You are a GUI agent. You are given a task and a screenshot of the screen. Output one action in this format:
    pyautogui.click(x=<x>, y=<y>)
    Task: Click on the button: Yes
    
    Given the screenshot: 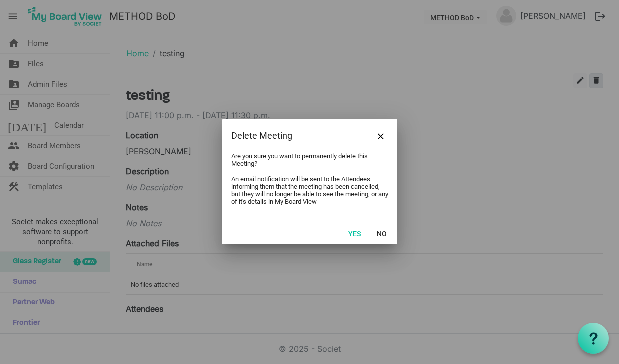 What is the action you would take?
    pyautogui.click(x=355, y=233)
    